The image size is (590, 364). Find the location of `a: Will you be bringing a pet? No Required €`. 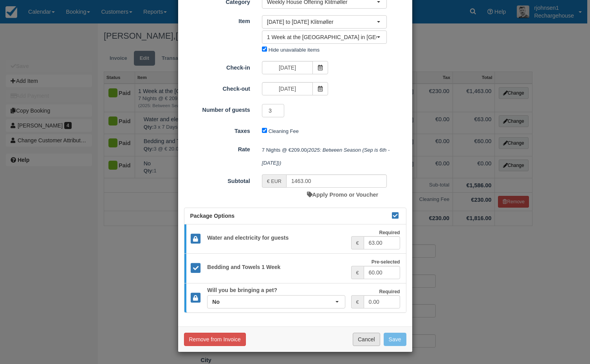

a: Will you be bringing a pet? No Required € is located at coordinates (295, 298).